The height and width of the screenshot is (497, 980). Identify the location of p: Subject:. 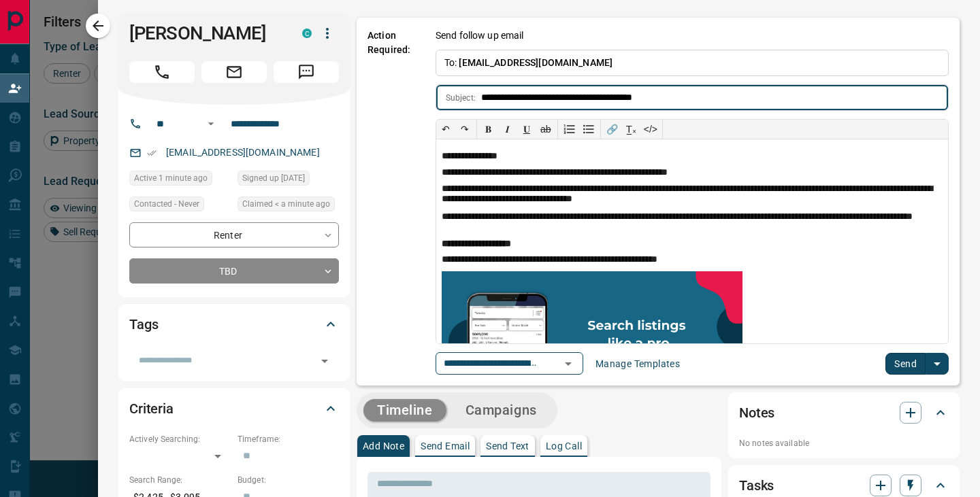
(461, 98).